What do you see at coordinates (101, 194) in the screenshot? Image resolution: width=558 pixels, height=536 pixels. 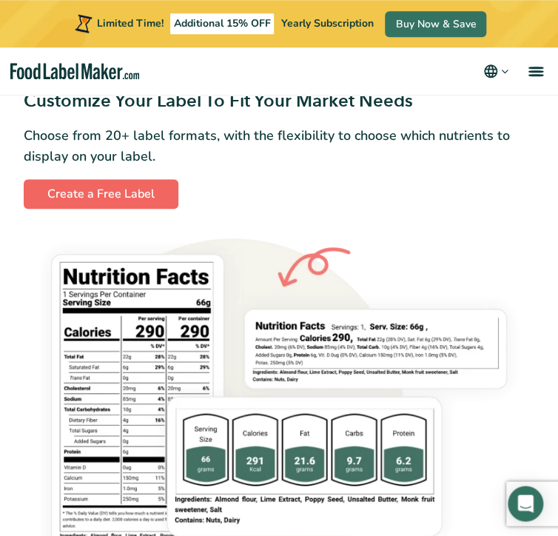 I see `a: Create a Free Label` at bounding box center [101, 194].